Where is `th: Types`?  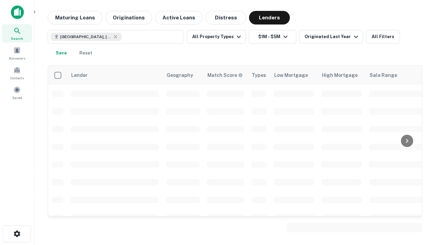
th: Types is located at coordinates (259, 75).